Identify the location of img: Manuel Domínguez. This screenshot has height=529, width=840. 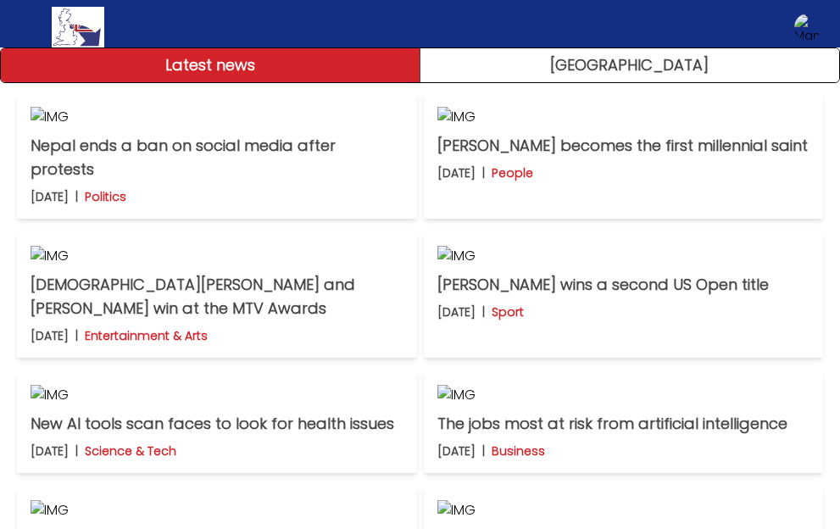
(807, 27).